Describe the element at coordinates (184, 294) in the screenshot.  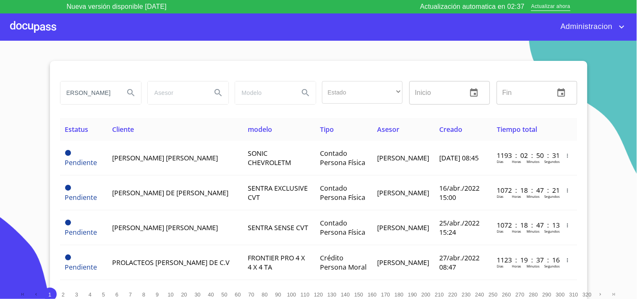
I see `span: 20` at that location.